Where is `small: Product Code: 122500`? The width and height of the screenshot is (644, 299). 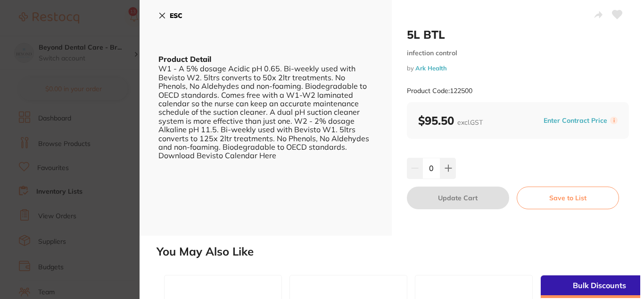
small: Product Code: 122500 is located at coordinates (439, 91).